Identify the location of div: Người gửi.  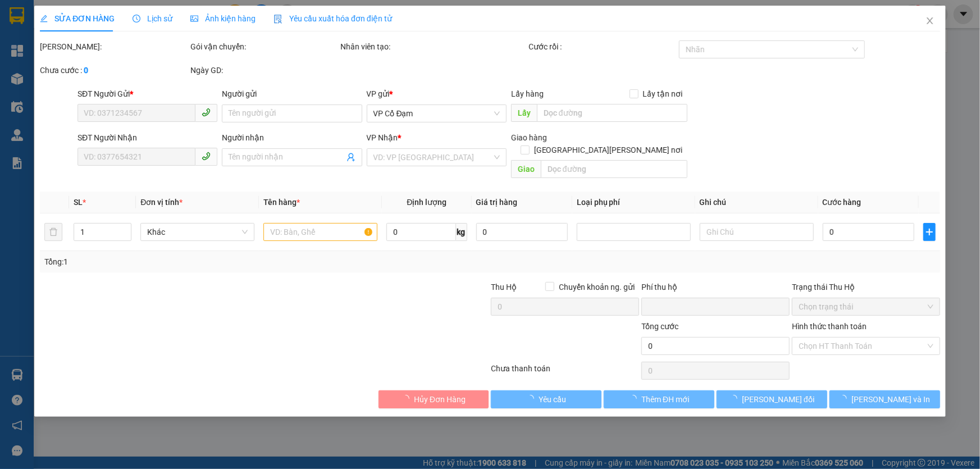
(292, 93).